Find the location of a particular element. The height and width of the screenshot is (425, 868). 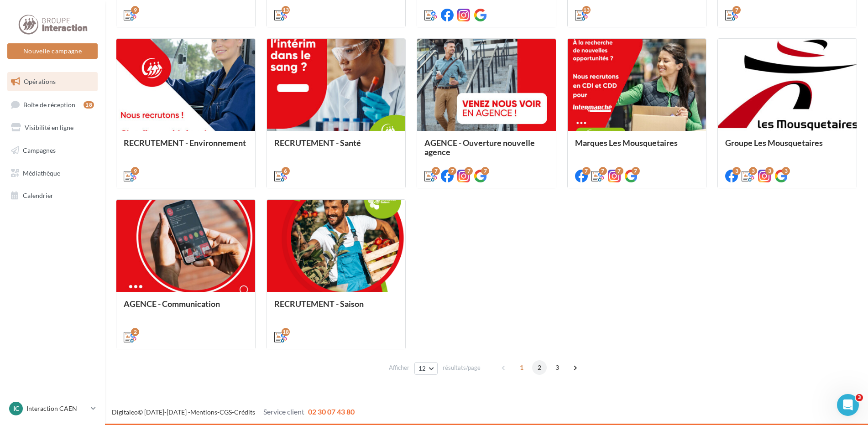

a: Boîte de réception18 is located at coordinates (52, 104).